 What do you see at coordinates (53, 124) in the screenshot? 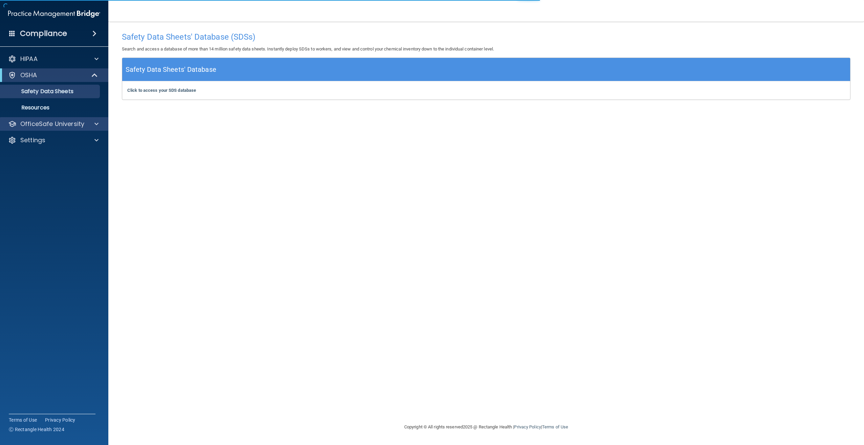
I see `a: OfficeSafe University` at bounding box center [53, 124].